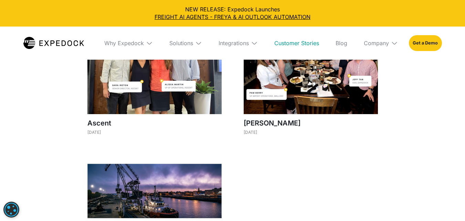 This screenshot has height=221, width=465. I want to click on a: Customer Stories, so click(297, 43).